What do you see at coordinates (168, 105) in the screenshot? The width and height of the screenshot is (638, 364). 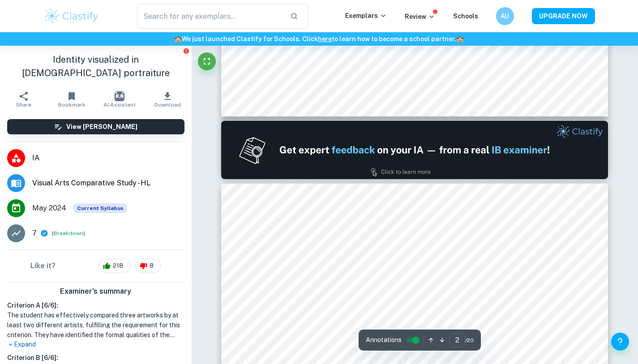 I see `span: Download` at bounding box center [168, 105].